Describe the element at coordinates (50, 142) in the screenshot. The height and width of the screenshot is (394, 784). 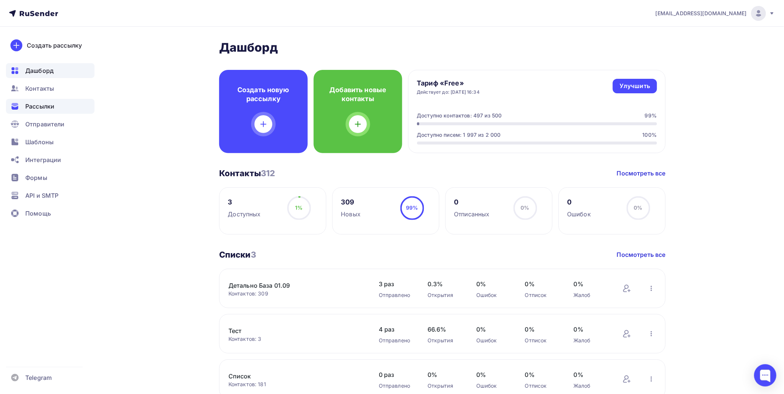
I see `a: Шаблоны` at that location.